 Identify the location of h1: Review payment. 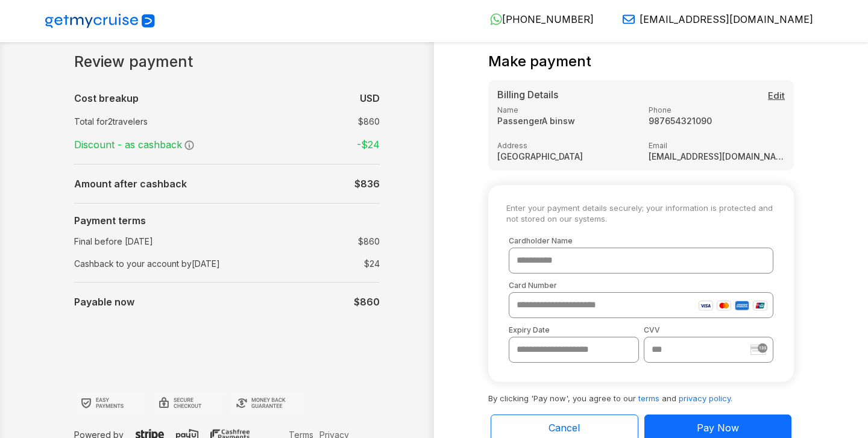
(227, 62).